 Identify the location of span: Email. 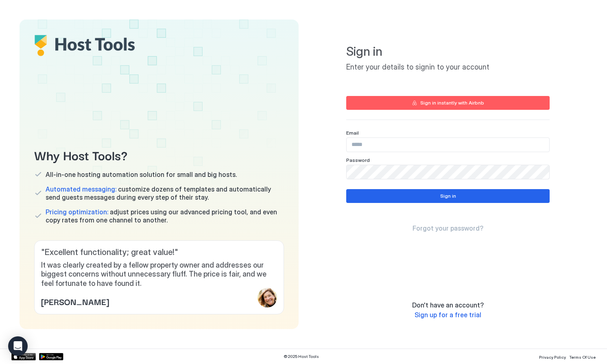
(352, 133).